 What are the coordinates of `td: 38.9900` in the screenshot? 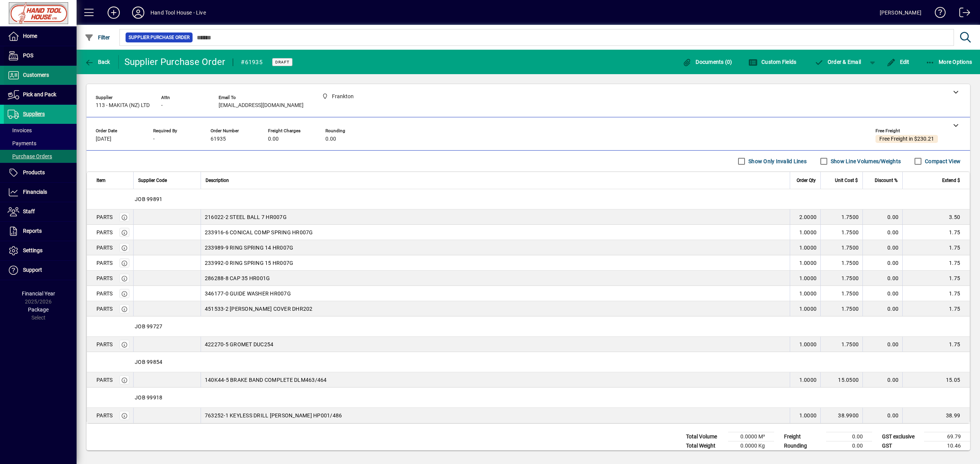 It's located at (841, 416).